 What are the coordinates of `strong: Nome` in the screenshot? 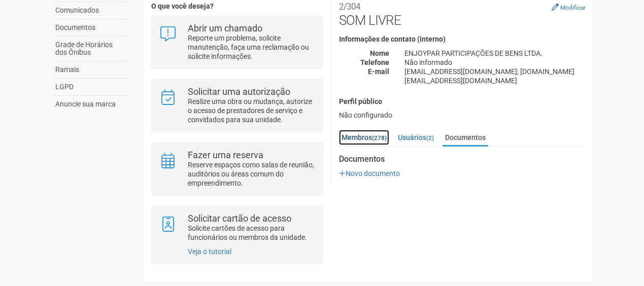 It's located at (380, 53).